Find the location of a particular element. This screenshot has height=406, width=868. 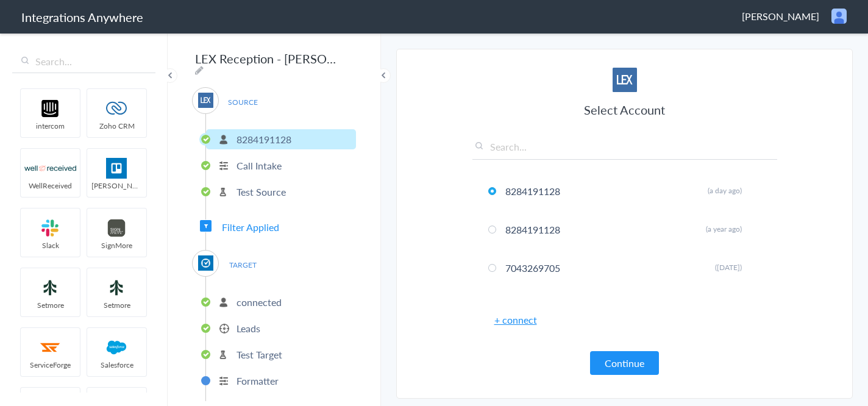

p: Test Source is located at coordinates (261, 191).